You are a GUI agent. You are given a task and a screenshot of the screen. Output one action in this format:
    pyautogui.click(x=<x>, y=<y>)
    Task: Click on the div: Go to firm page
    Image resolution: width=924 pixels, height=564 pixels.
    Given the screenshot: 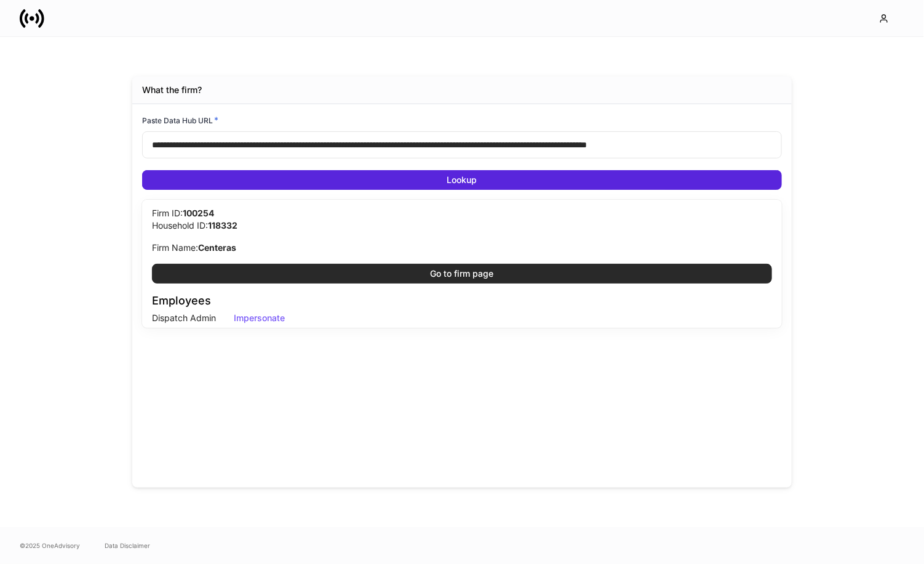 What is the action you would take?
    pyautogui.click(x=462, y=273)
    